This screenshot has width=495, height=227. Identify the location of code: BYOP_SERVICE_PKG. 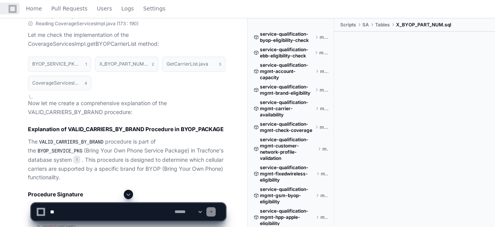
(60, 151).